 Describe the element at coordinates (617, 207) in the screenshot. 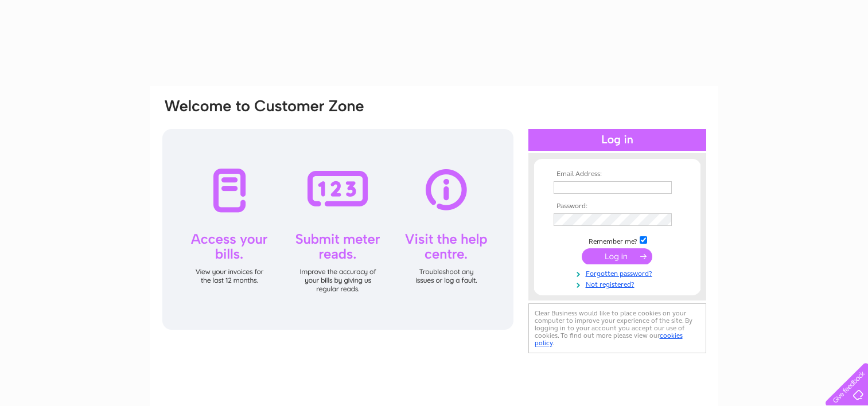

I see `th: Password:` at that location.